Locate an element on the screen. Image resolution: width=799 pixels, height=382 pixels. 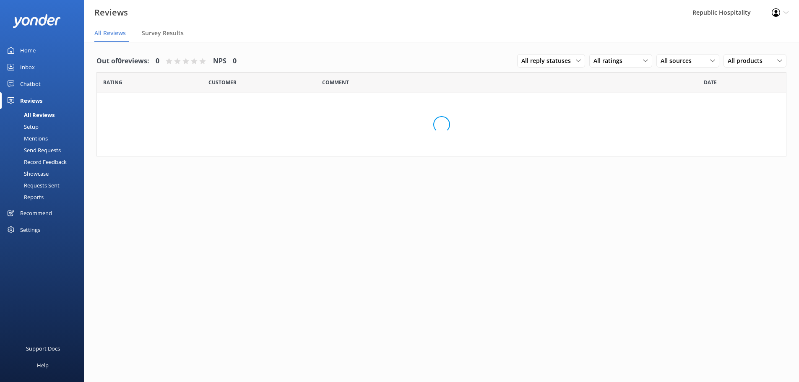
div: Home is located at coordinates (28, 50).